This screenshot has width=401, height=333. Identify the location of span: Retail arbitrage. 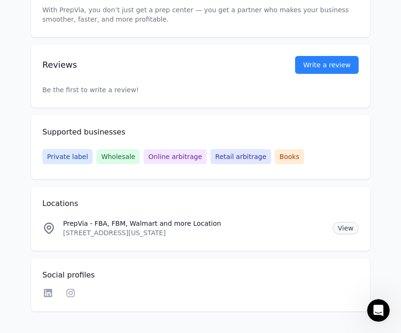
(240, 157).